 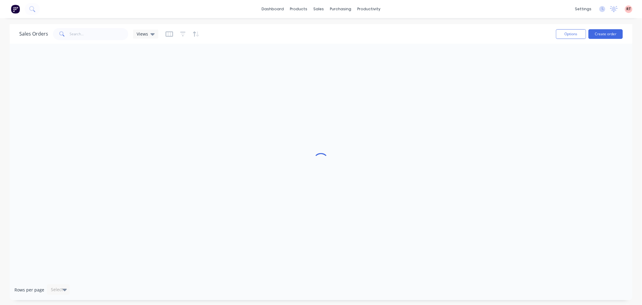 What do you see at coordinates (571, 34) in the screenshot?
I see `button: Options` at bounding box center [571, 34].